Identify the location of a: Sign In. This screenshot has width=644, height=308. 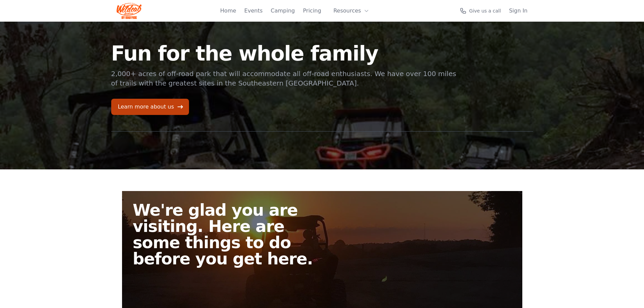
(518, 11).